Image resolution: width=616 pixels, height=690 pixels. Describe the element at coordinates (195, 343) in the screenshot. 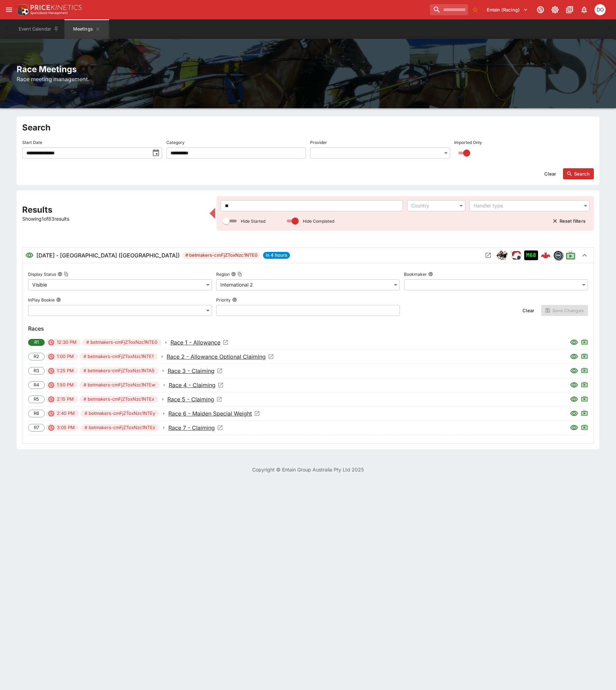

I see `p: Race 1 - Allowance` at that location.